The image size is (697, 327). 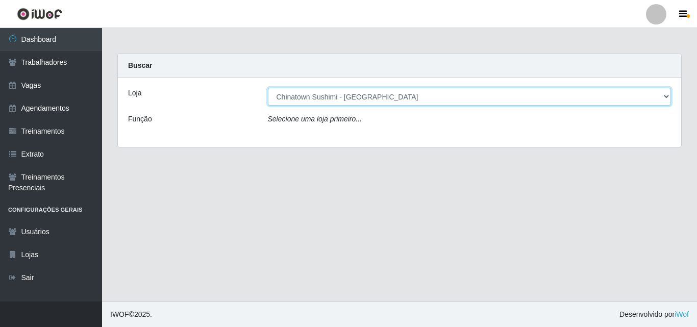 What do you see at coordinates (140, 119) in the screenshot?
I see `label: Função` at bounding box center [140, 119].